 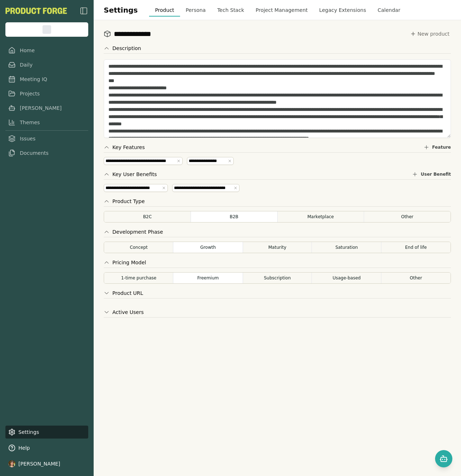 I want to click on button: Active Users, so click(x=123, y=312).